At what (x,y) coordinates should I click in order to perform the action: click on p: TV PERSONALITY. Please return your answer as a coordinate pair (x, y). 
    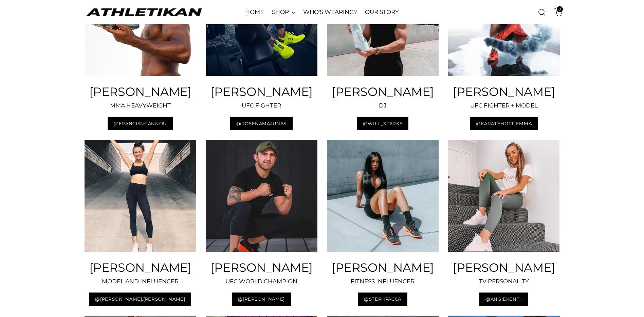
    Looking at the image, I should click on (503, 282).